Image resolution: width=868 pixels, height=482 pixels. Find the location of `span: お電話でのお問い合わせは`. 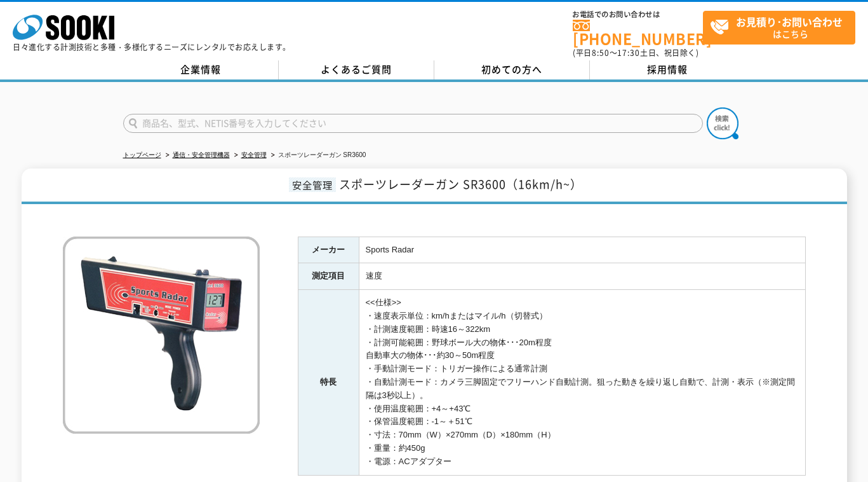

span: お電話でのお問い合わせは is located at coordinates (638, 15).